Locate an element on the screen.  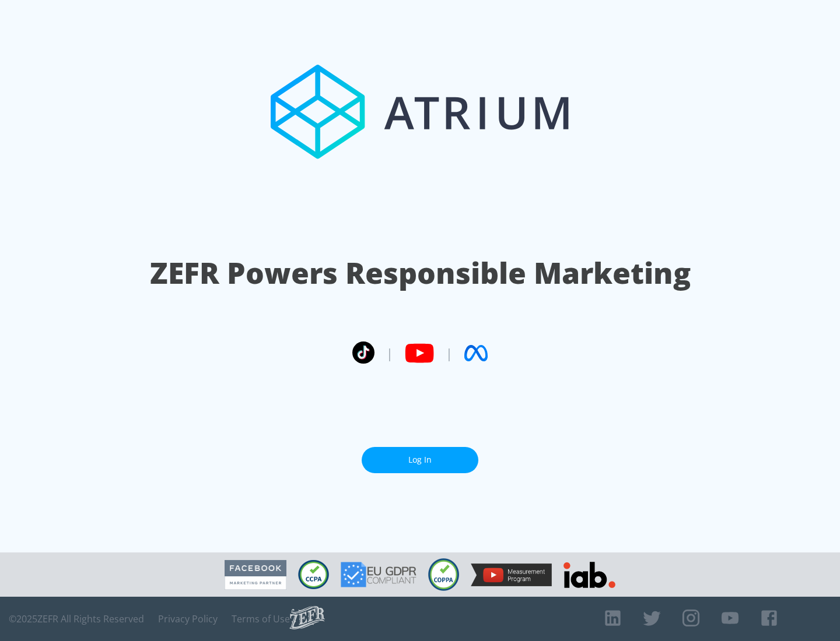
img: Facebook Marketing Partner is located at coordinates (256, 575).